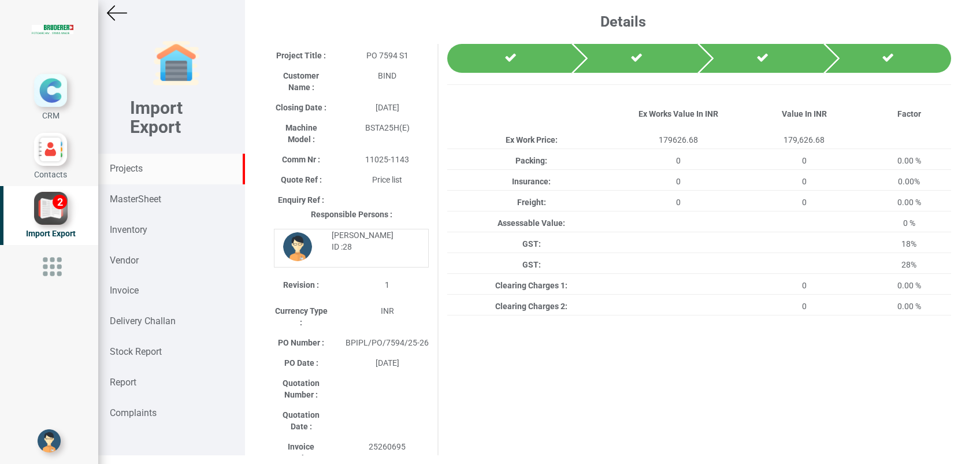 The image size is (980, 464). What do you see at coordinates (531, 285) in the screenshot?
I see `label: Clearing Charges 1:` at bounding box center [531, 285].